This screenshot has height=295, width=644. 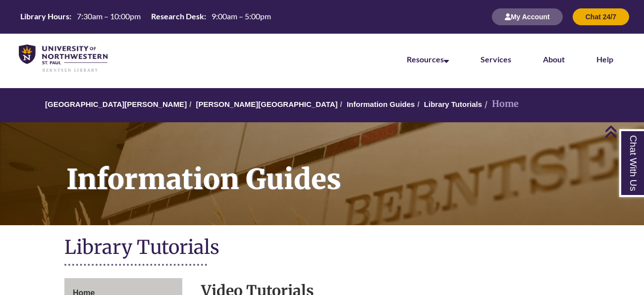 I want to click on a: Hours Today, so click(x=146, y=17).